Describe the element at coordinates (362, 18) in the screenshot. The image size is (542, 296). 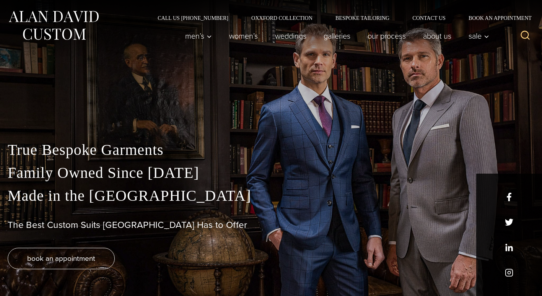
I see `a: Bespoke Tailoring` at that location.